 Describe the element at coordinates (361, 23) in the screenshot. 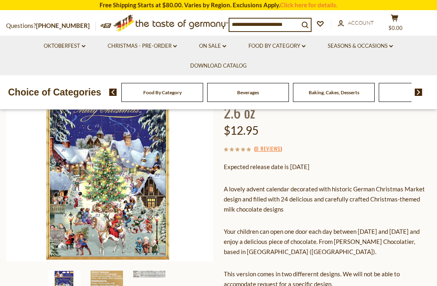

I see `span: Account` at that location.